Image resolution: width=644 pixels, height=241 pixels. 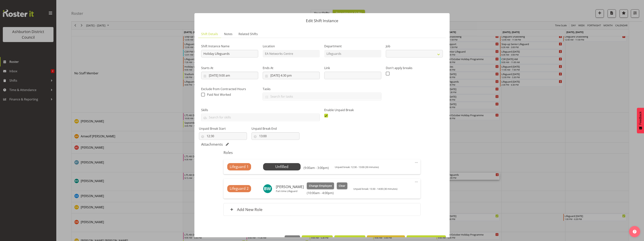 I want to click on span: Unpaid break: 13:30 - 14:00 (30 minutes), so click(x=375, y=189).